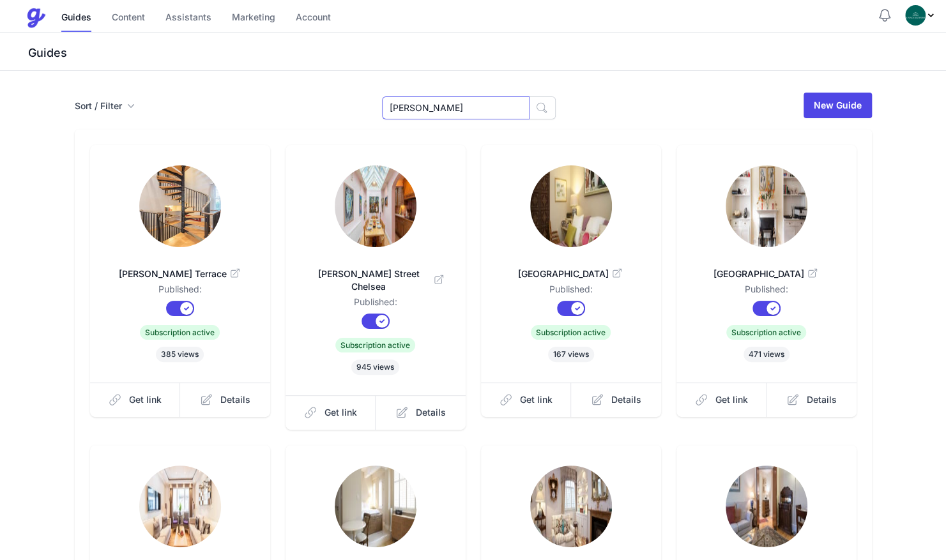 The image size is (946, 560). I want to click on input: Search Guides, so click(456, 108).